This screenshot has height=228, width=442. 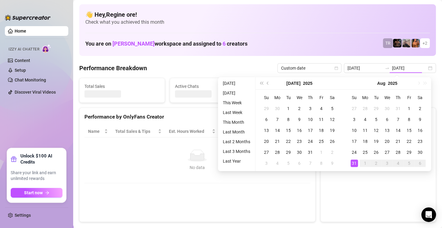 I want to click on span: Sales / Hour, so click(x=237, y=132).